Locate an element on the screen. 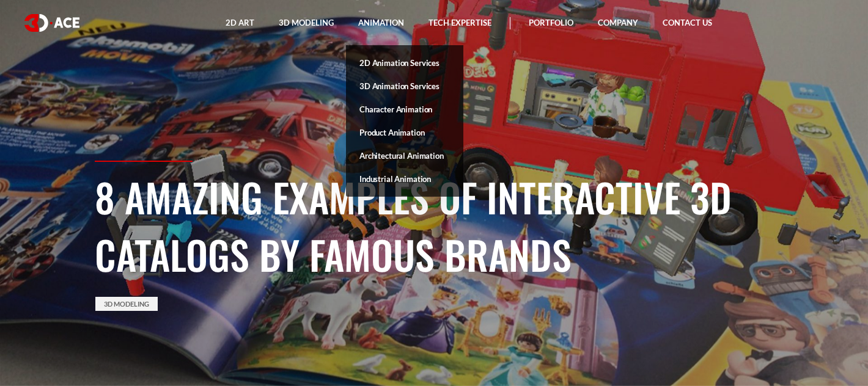 The width and height of the screenshot is (868, 386). a: Character Animation is located at coordinates (404, 109).